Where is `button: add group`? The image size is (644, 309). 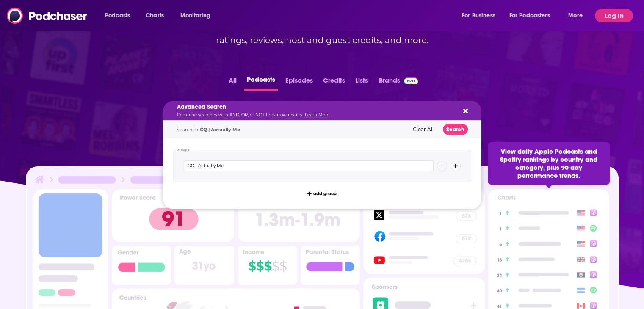
button: add group is located at coordinates (322, 194).